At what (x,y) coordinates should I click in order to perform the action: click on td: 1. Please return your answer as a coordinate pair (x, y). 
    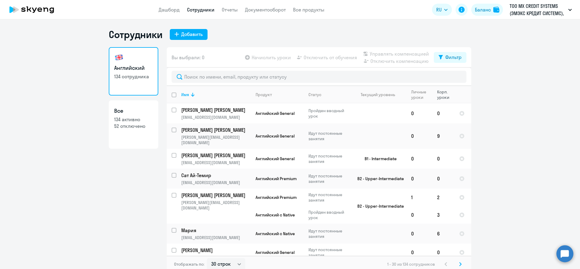
    Looking at the image, I should click on (419, 197).